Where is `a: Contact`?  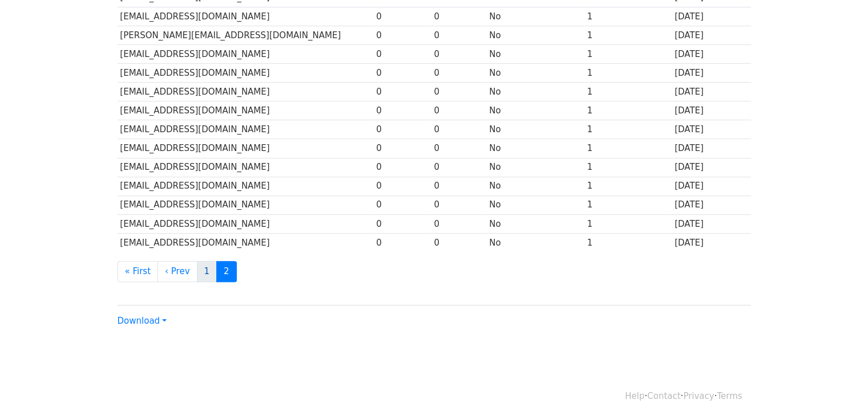 a: Contact is located at coordinates (663, 396).